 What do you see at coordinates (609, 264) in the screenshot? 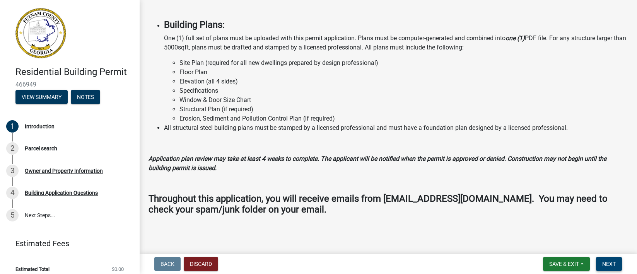
I see `span: Next` at bounding box center [609, 264].